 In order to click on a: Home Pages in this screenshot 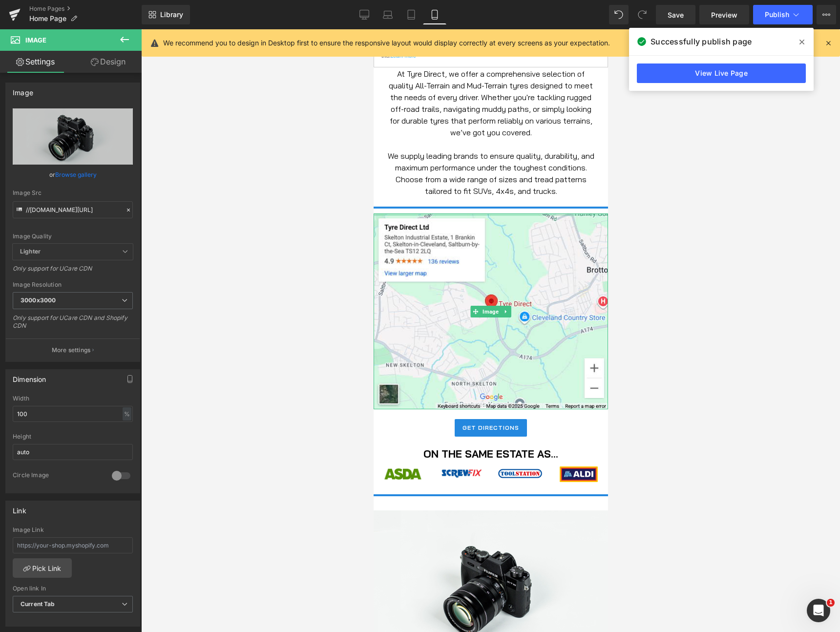, I will do `click(85, 8)`.